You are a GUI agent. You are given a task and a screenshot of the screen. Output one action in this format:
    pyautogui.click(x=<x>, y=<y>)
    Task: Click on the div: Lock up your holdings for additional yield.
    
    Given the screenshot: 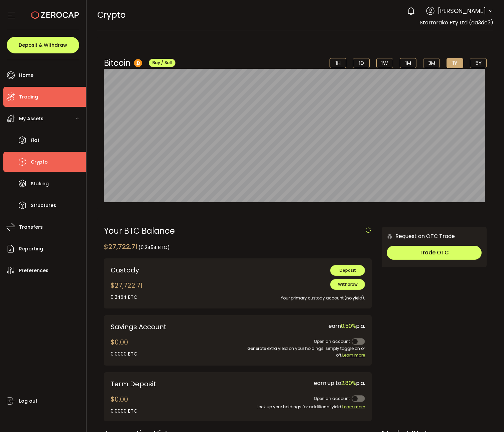 What is the action you would take?
    pyautogui.click(x=294, y=407)
    